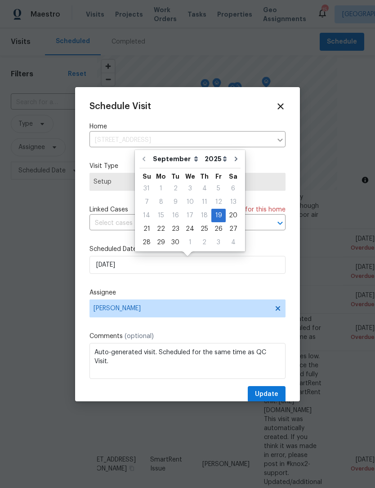 This screenshot has height=488, width=375. I want to click on div: 12, so click(218, 202).